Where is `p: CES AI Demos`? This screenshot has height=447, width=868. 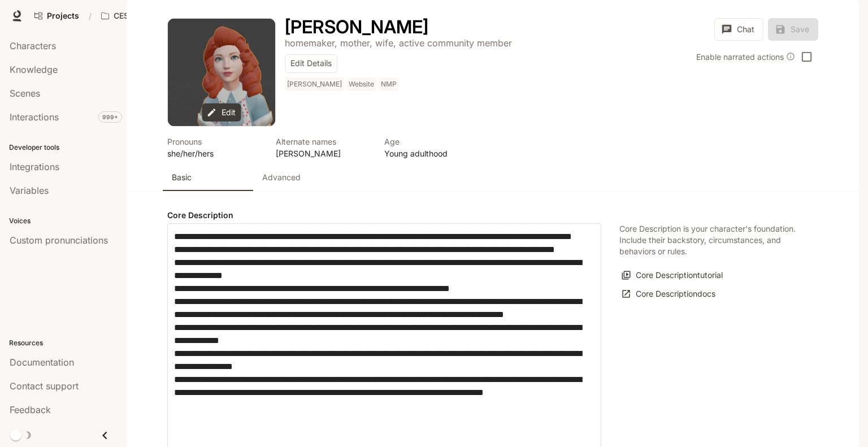
p: CES AI Demos is located at coordinates (141, 16).